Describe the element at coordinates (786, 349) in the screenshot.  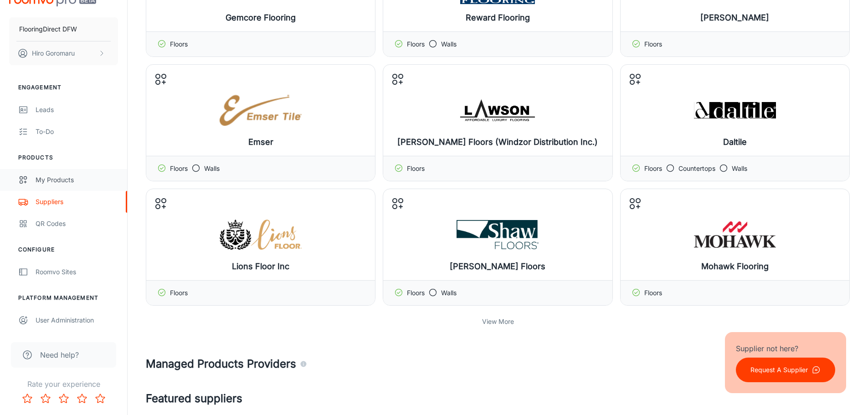
I see `p: Supplier not here?` at that location.